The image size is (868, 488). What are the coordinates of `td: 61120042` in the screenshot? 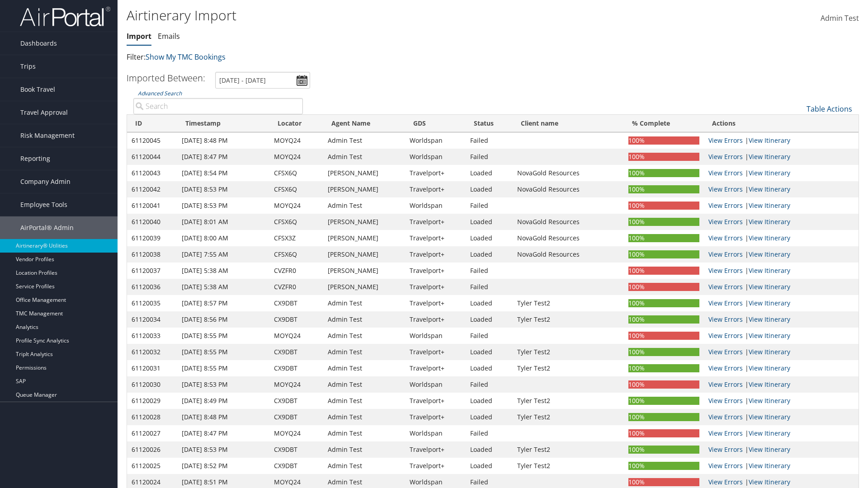 It's located at (152, 189).